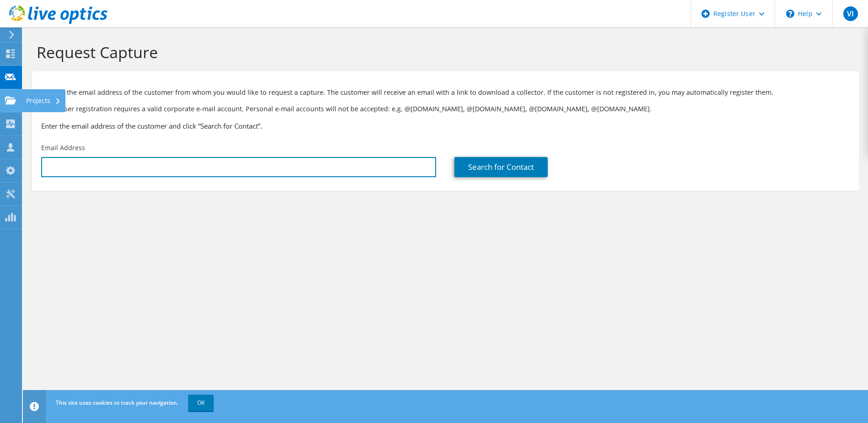  What do you see at coordinates (445, 93) in the screenshot?
I see `p: Provide the email address of the customer from whom you would like to request a capture. The cust...` at bounding box center [445, 93].